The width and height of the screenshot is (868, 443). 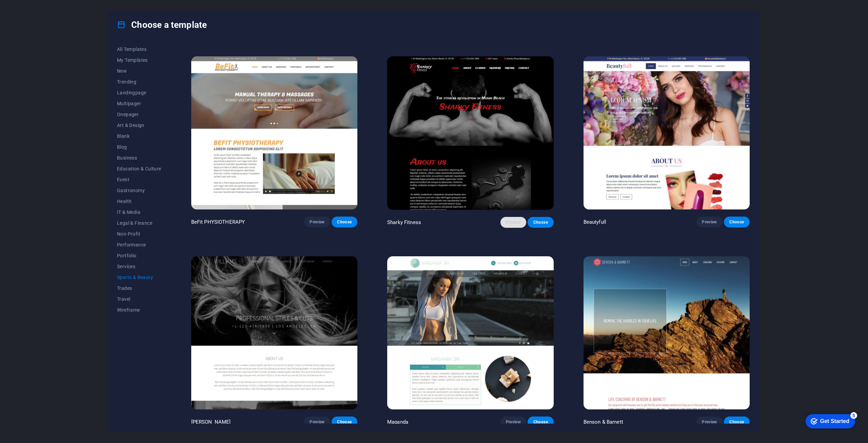 What do you see at coordinates (139, 202) in the screenshot?
I see `span: Health` at bounding box center [139, 202].